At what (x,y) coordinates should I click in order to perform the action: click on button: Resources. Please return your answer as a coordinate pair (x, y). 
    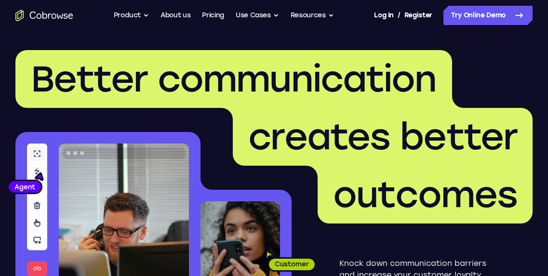
    Looking at the image, I should click on (312, 15).